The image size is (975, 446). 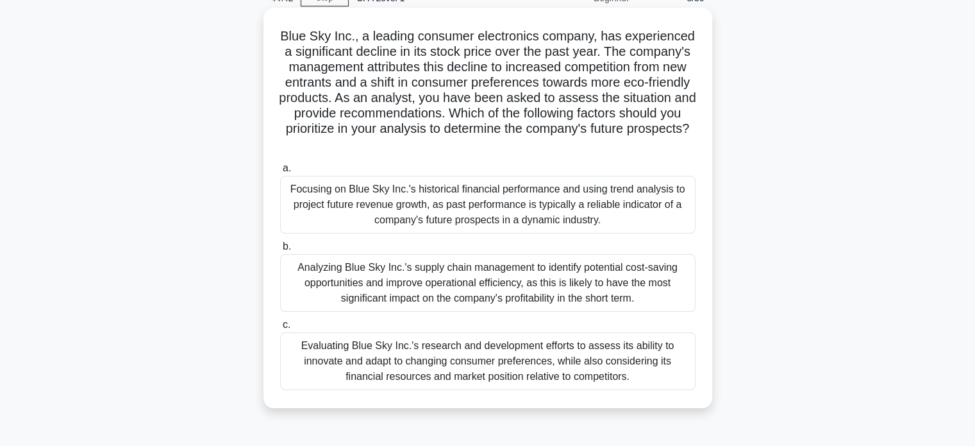 What do you see at coordinates (488, 283) in the screenshot?
I see `div: Analyzing Blue Sky Inc.'s supply chain management to identify potential cost-saving opportunities...` at bounding box center [488, 283].